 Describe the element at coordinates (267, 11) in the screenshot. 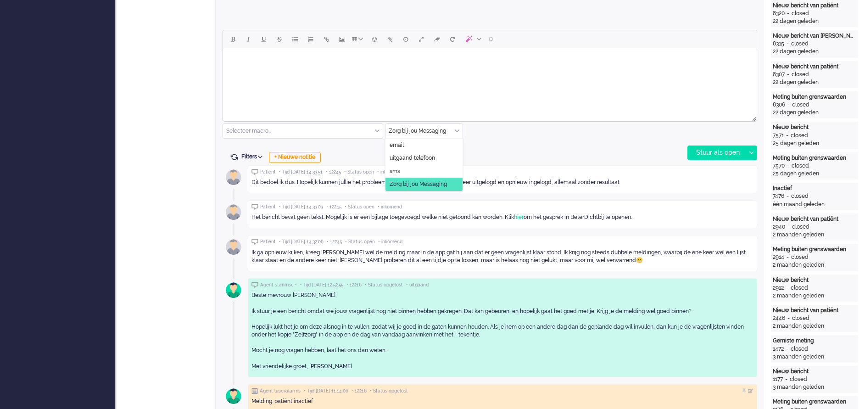

I see `body: Rich Text Area. Press ALT-0 for help.` at that location.